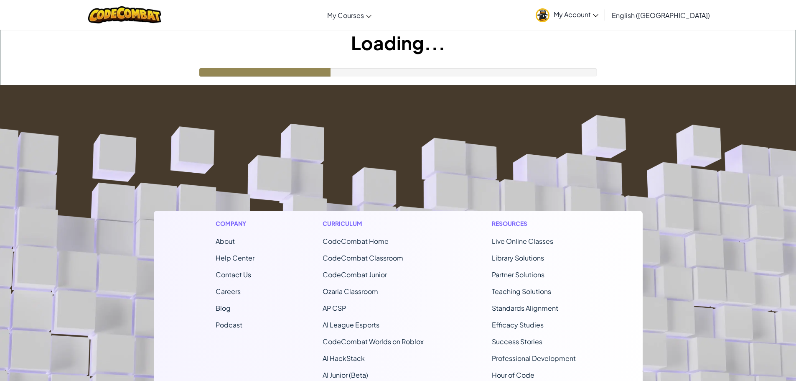  Describe the element at coordinates (125, 15) in the screenshot. I see `img: CodeCombat logo` at that location.